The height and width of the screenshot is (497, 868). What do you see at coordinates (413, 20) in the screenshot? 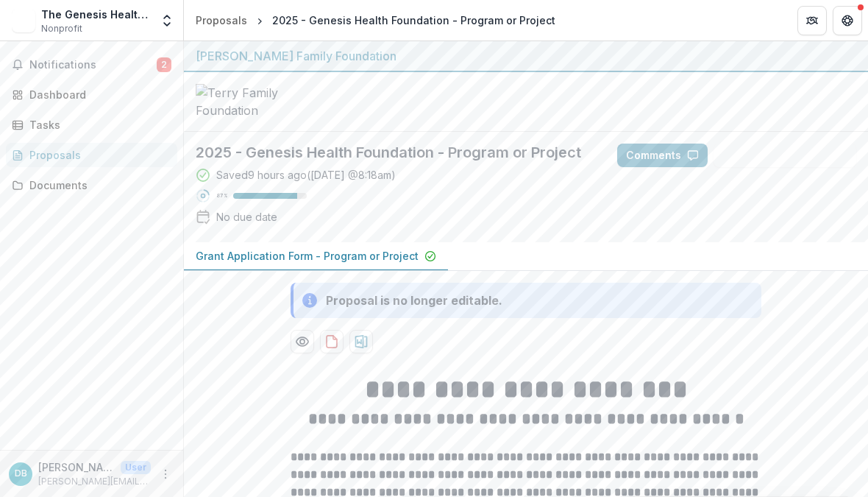
I see `div: 2025 - Genesis Health Foundation - Program or Project` at bounding box center [413, 20].